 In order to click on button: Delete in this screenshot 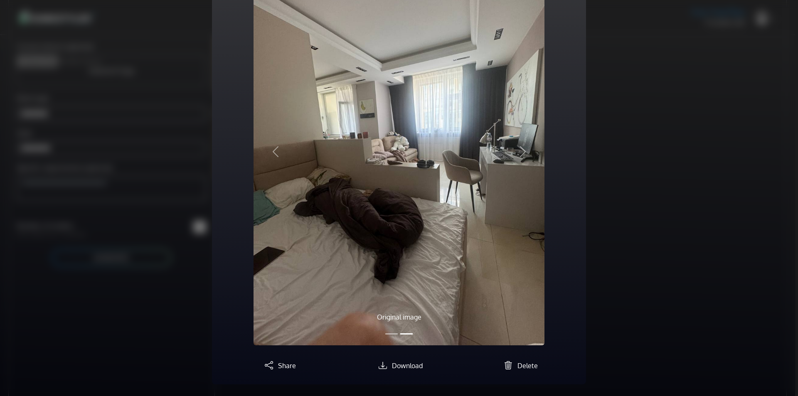, I will do `click(519, 365)`.